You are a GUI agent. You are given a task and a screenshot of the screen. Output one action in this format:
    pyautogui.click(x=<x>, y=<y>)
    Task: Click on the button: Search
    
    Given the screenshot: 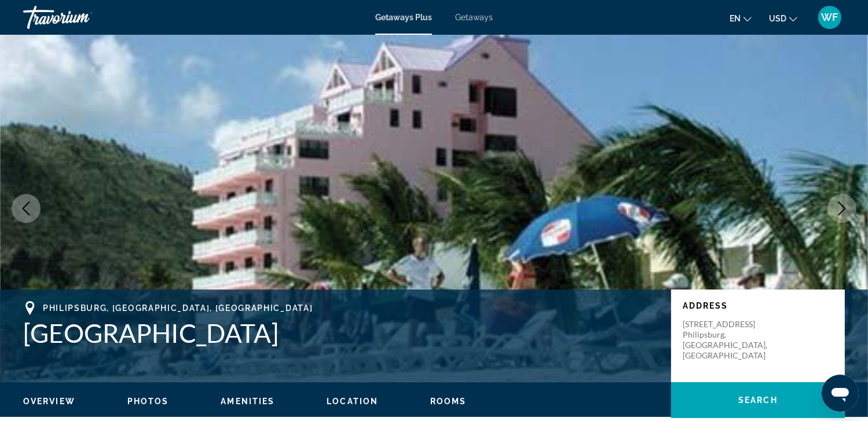 What is the action you would take?
    pyautogui.click(x=758, y=400)
    